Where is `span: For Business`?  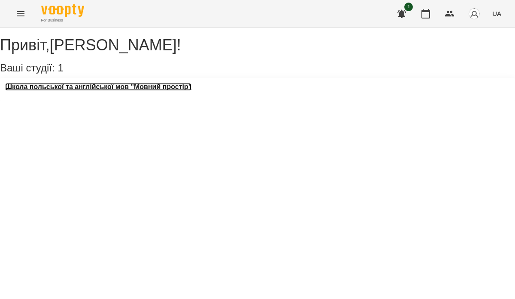
span: For Business is located at coordinates (63, 20).